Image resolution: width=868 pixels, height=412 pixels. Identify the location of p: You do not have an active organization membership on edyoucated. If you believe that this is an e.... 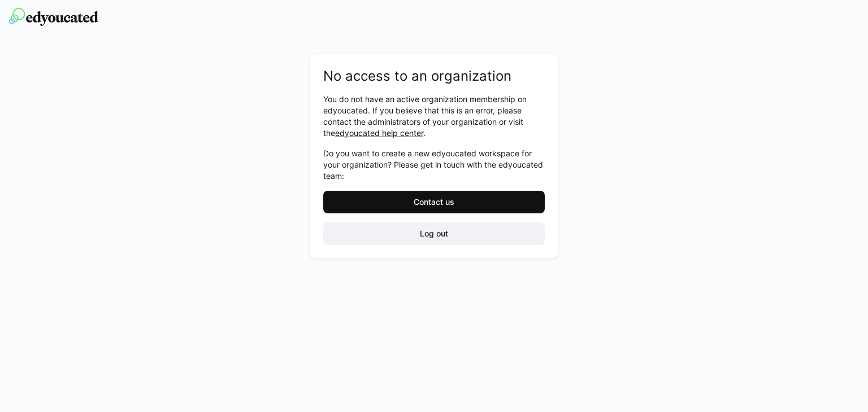
(434, 116).